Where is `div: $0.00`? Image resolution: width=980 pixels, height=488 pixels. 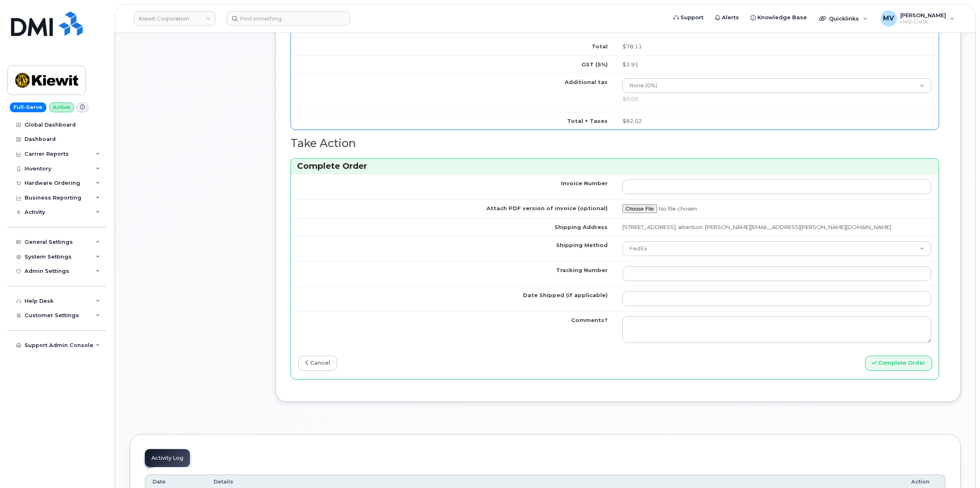
div: $0.00 is located at coordinates (777, 99).